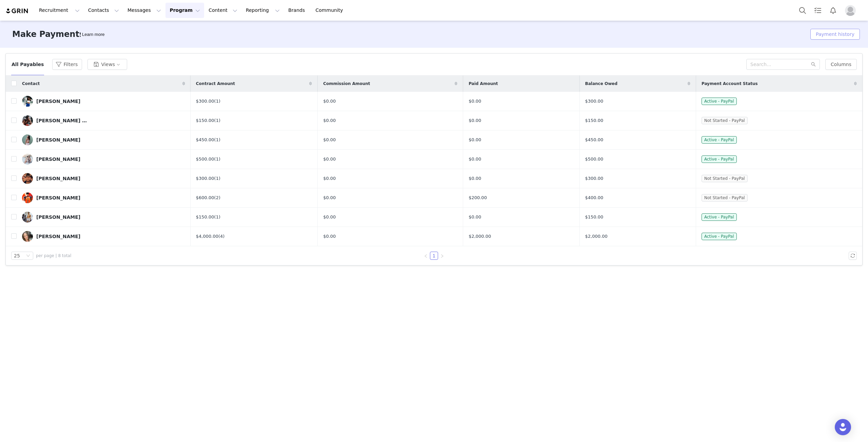 The width and height of the screenshot is (868, 442). I want to click on button: Program, so click(185, 10).